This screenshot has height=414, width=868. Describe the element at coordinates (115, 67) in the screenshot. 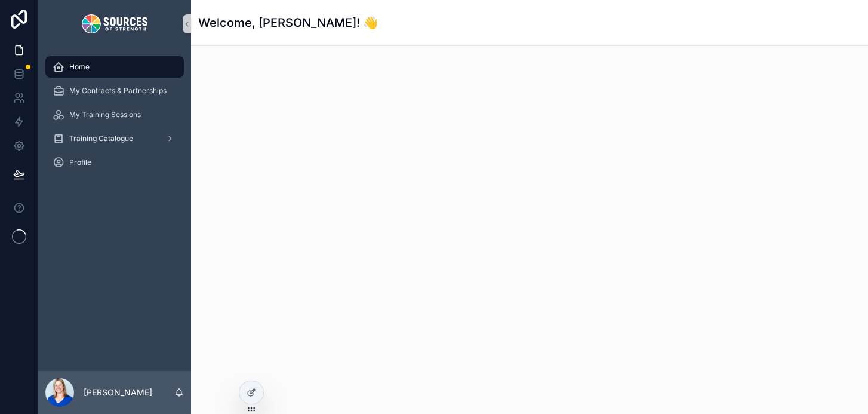

I see `a: Home` at that location.